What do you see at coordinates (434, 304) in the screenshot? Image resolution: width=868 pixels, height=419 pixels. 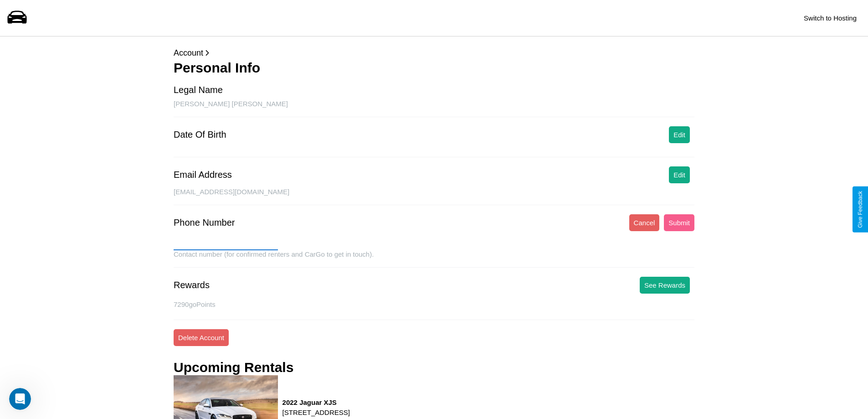 I see `p: 7290 goPoints` at bounding box center [434, 304].